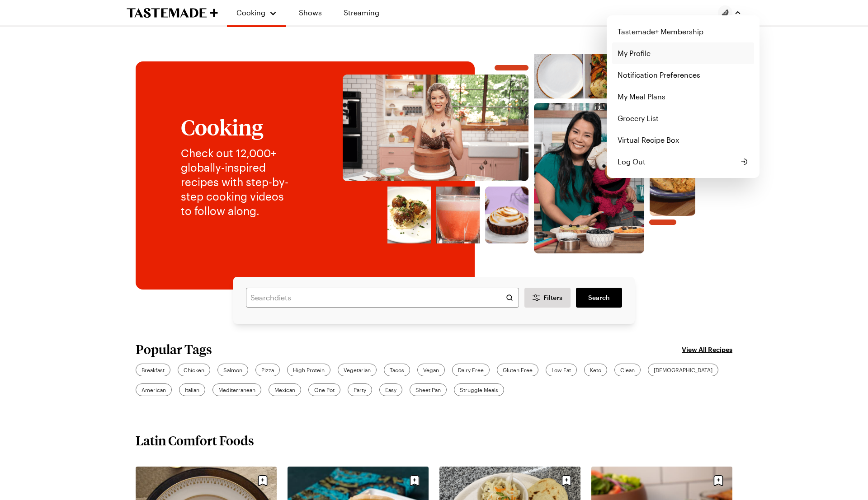  I want to click on a: Notification Preferences, so click(683, 75).